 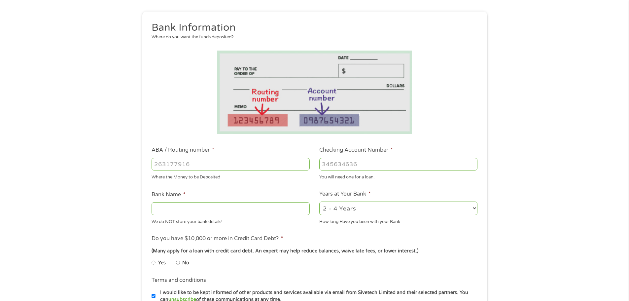 I want to click on input: 345634636, so click(x=398, y=164).